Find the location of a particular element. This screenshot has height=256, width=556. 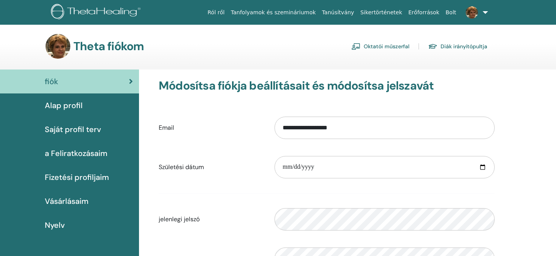

span: Alap profil is located at coordinates (64, 105).